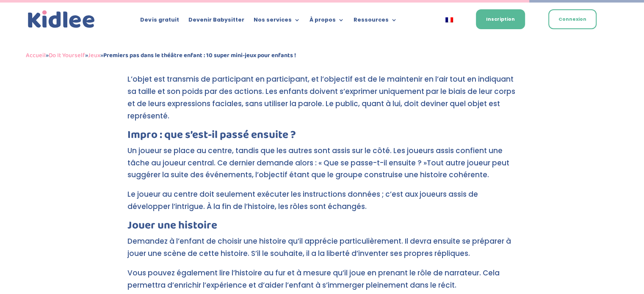 The image size is (644, 294). What do you see at coordinates (277, 22) in the screenshot?
I see `a: Nos services` at bounding box center [277, 22].